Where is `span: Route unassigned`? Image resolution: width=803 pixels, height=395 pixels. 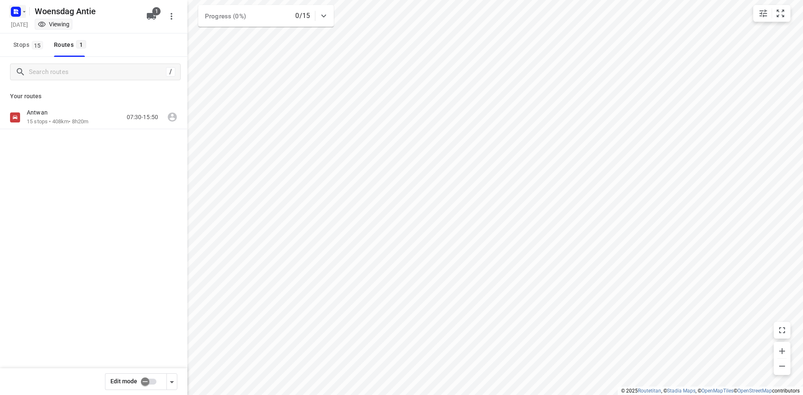 span: Route unassigned is located at coordinates (172, 117).